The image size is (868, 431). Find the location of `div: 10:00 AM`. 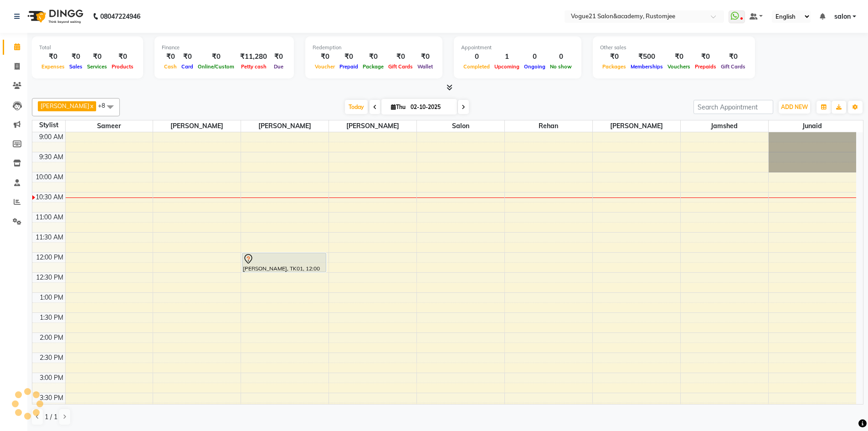

div: 10:00 AM is located at coordinates (49, 177).